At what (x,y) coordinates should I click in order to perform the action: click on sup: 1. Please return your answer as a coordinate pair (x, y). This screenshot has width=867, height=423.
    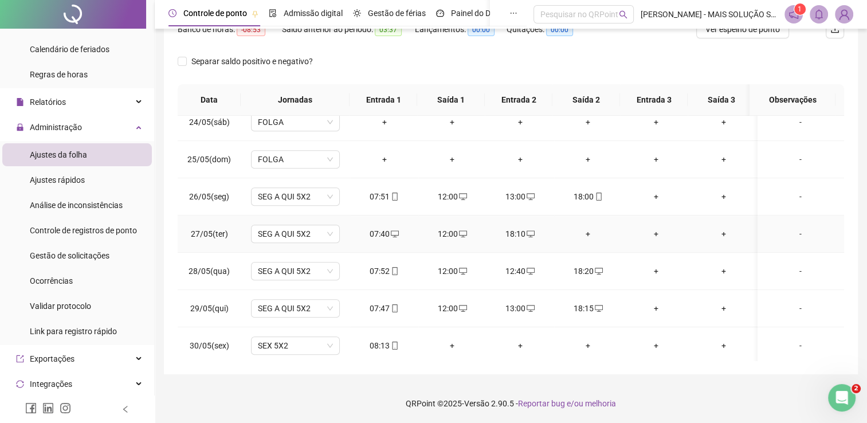
    Looking at the image, I should click on (800, 9).